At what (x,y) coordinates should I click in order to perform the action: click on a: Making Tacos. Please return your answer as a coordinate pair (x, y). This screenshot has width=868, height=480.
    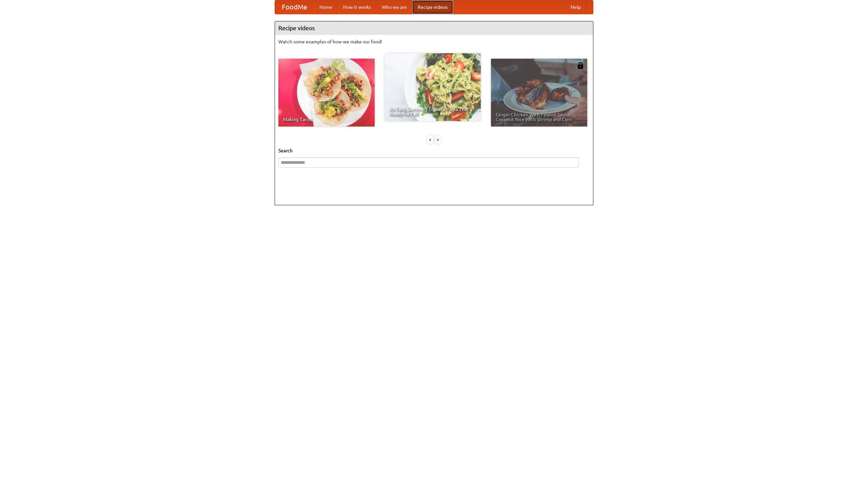
    Looking at the image, I should click on (327, 93).